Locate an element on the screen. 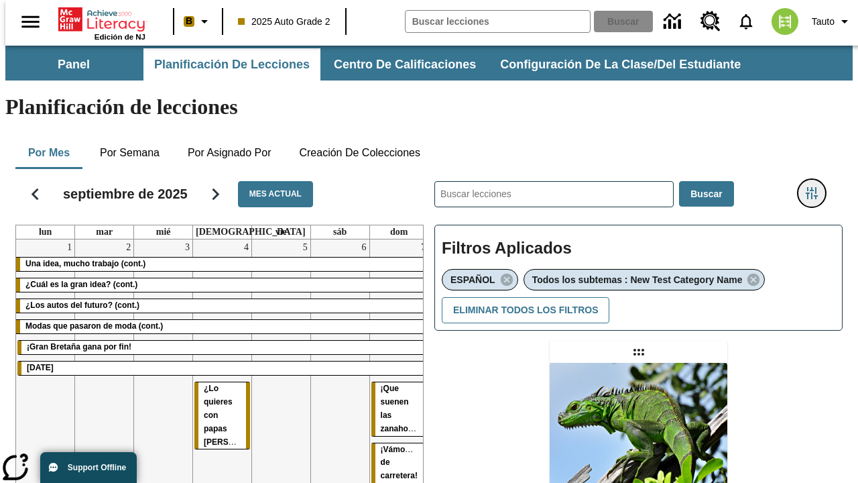  a: sábado is located at coordinates (340, 232).